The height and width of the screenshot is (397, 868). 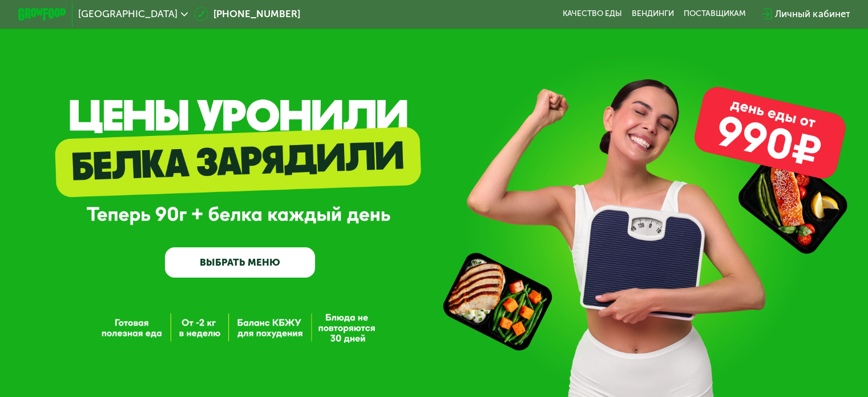 What do you see at coordinates (714, 14) in the screenshot?
I see `div: поставщикам` at bounding box center [714, 14].